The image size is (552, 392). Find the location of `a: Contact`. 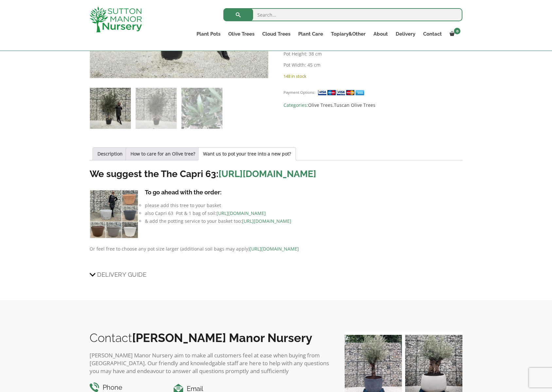

a: Contact is located at coordinates (433, 34).